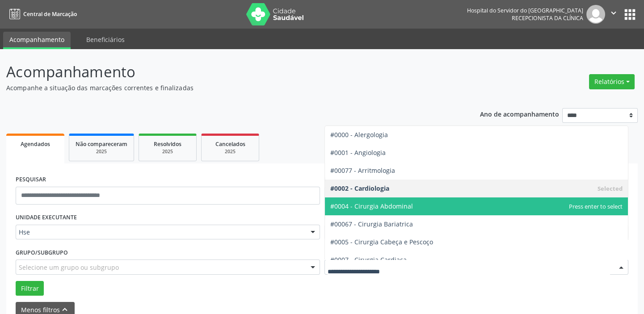 This screenshot has width=644, height=314. What do you see at coordinates (630, 14) in the screenshot?
I see `button: apps` at bounding box center [630, 14].